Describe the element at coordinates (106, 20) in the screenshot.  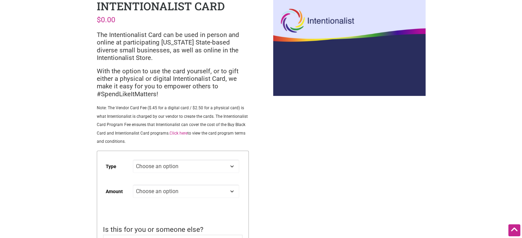
I see `bdi: 0.00` at that location.